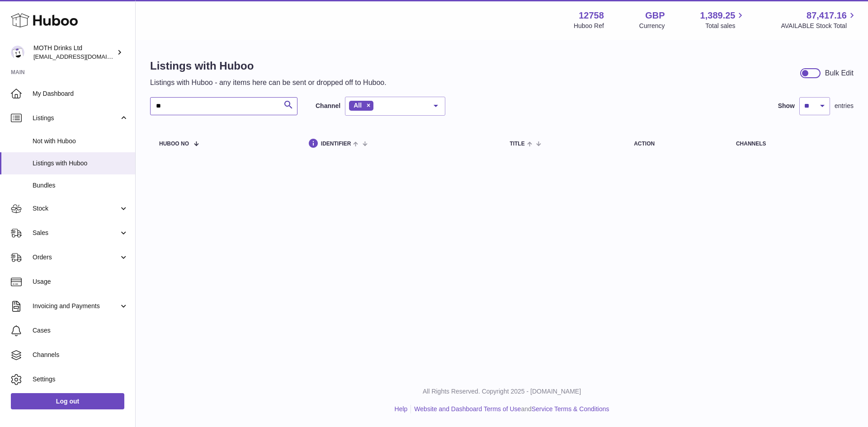 This screenshot has height=427, width=868. Describe the element at coordinates (81, 379) in the screenshot. I see `span: Settings` at that location.